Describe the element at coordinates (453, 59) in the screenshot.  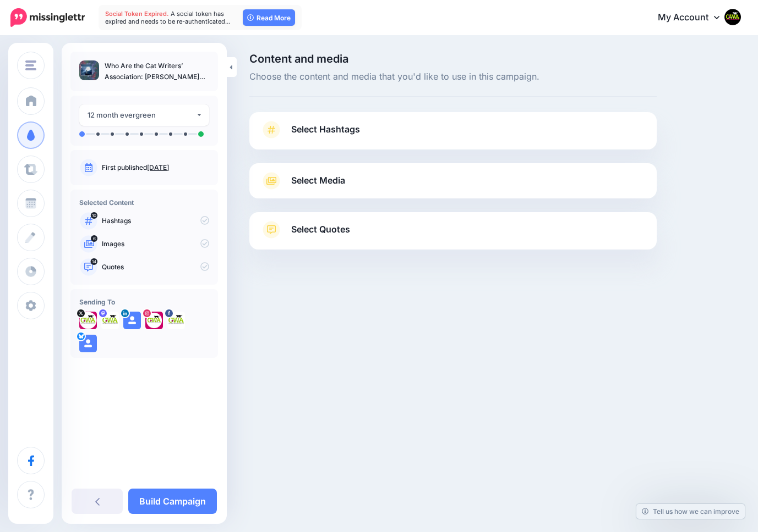
I see `span: Content and media` at that location.